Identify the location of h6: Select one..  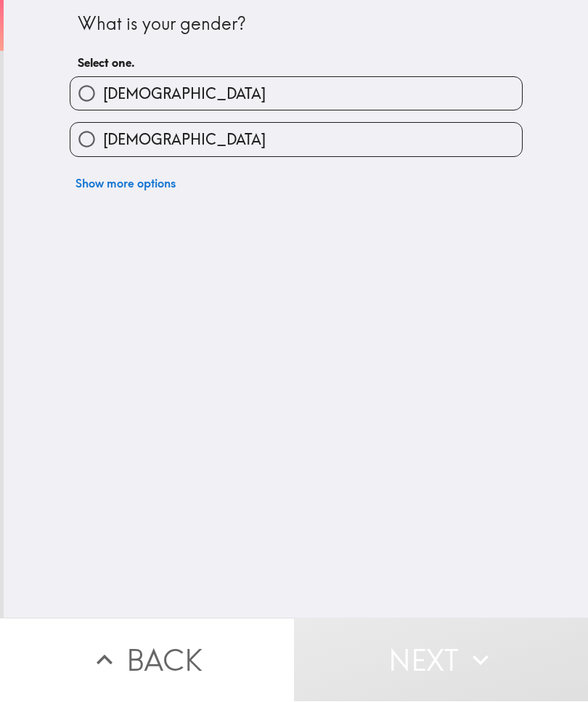
(296, 63).